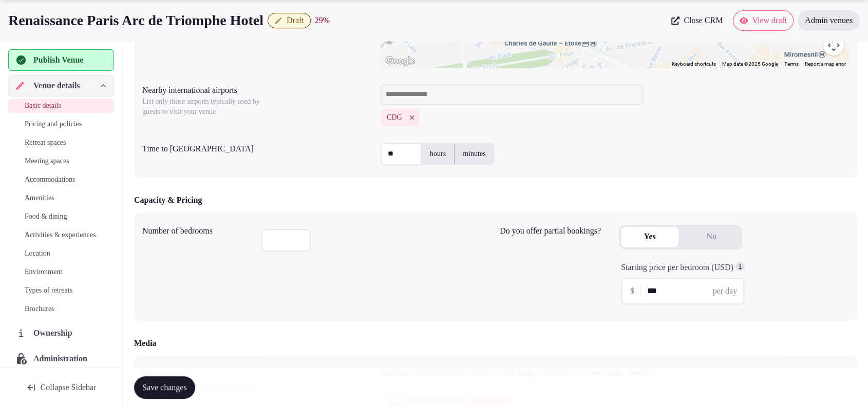  Describe the element at coordinates (834, 45) in the screenshot. I see `button: Map camera controls` at that location.